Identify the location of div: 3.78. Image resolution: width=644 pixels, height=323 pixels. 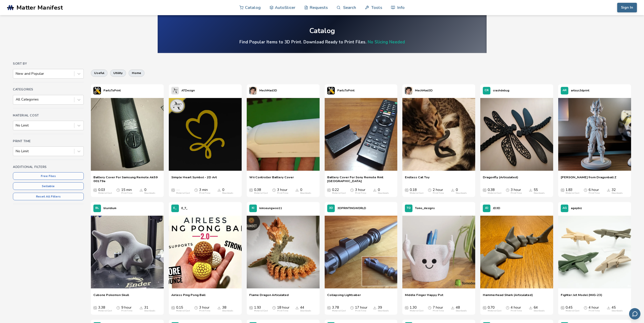
(339, 309).